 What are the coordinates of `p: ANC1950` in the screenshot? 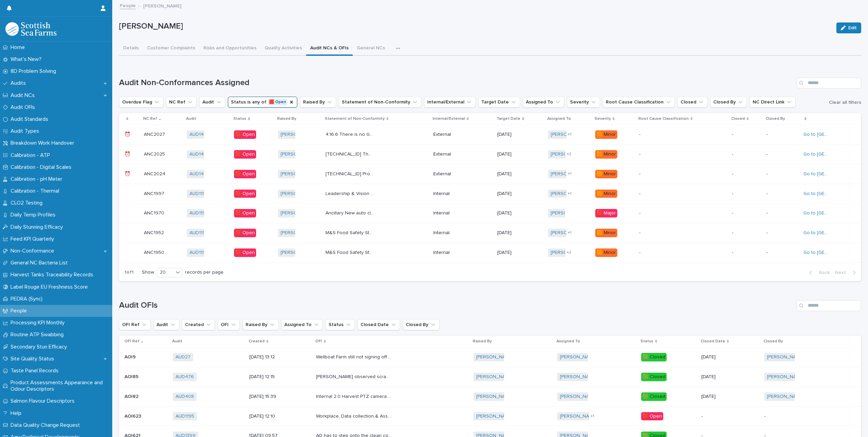 It's located at (155, 252).